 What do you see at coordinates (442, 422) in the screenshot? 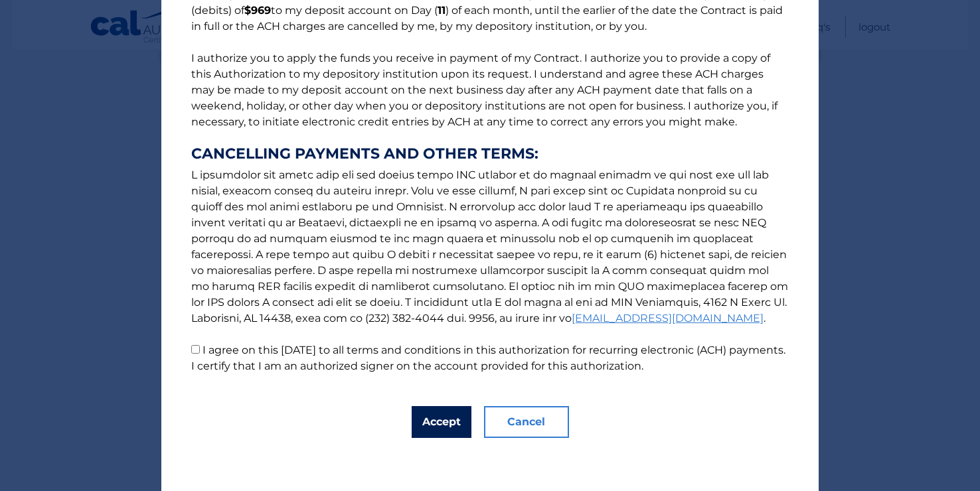
I see `button: Accept` at bounding box center [442, 422].